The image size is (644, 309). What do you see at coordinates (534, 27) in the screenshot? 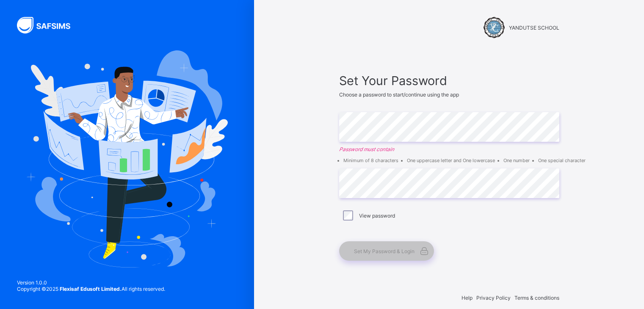
I see `span: YANDUTSE SCHOOL` at bounding box center [534, 27].